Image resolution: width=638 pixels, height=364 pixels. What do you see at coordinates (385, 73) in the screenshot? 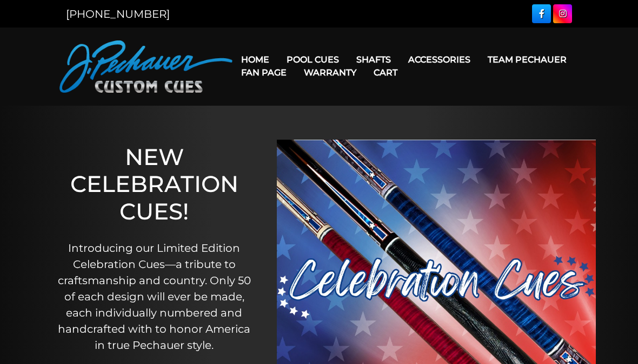
I see `a: Cart` at bounding box center [385, 73].